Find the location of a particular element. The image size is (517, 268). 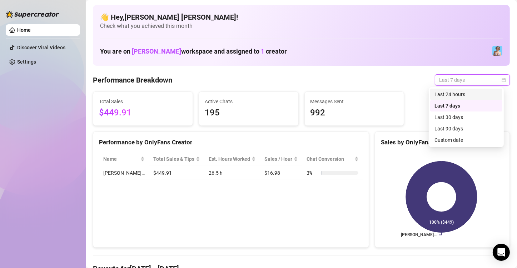

div: Open Intercom Messenger is located at coordinates (501, 252).